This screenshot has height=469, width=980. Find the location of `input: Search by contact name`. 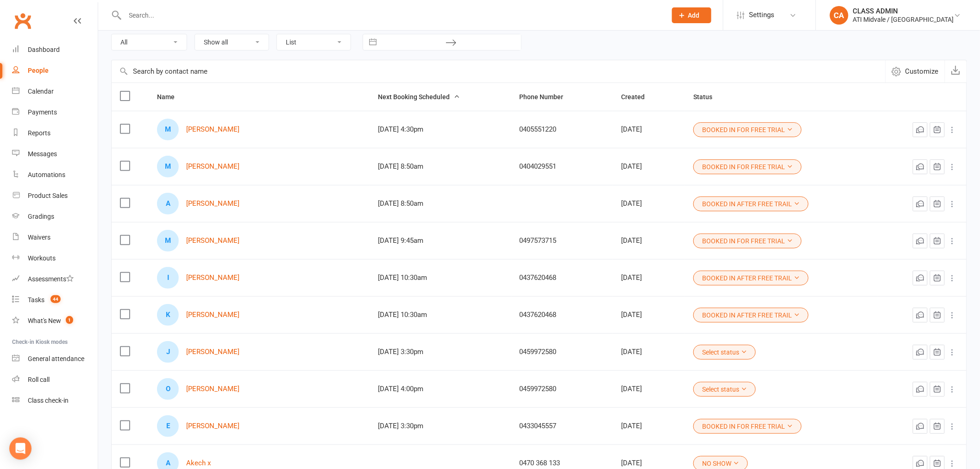

input: Search by contact name is located at coordinates (498, 71).